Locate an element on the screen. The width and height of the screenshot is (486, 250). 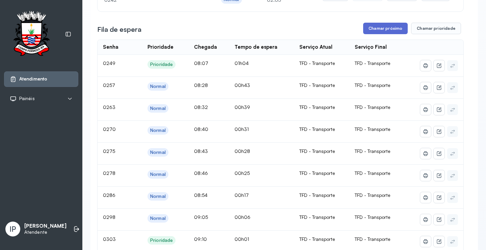
button: Chamar prioridade is located at coordinates (436, 28).